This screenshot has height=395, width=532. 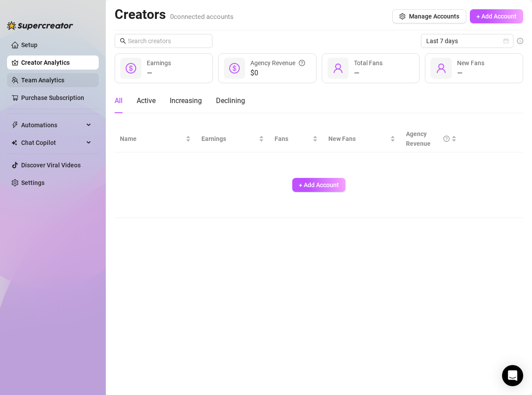 I want to click on img: logo-BBDzfeDw.svg, so click(x=40, y=26).